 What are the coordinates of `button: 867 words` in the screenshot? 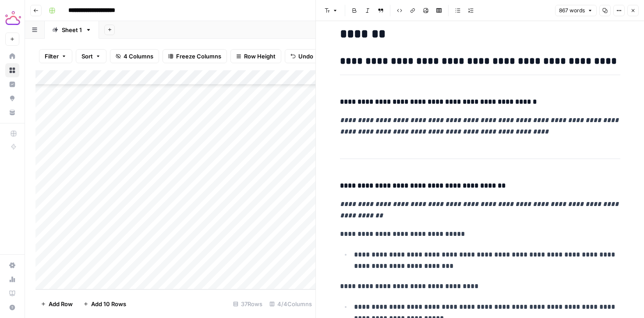 It's located at (576, 11).